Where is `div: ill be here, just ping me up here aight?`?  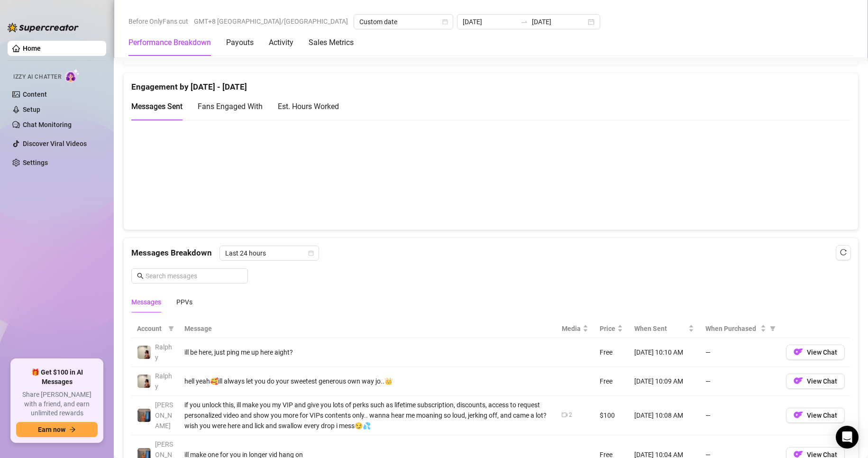 div: ill be here, just ping me up here aight? is located at coordinates (368, 352).